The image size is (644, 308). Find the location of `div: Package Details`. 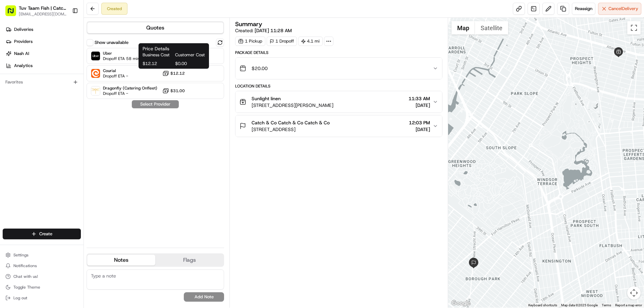

div: Package Details is located at coordinates (338, 53).